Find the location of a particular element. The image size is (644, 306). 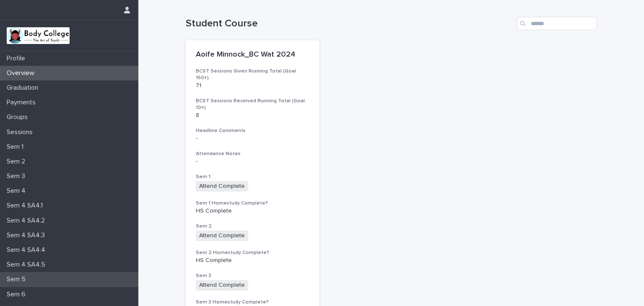

p: Sessions is located at coordinates (21, 132).